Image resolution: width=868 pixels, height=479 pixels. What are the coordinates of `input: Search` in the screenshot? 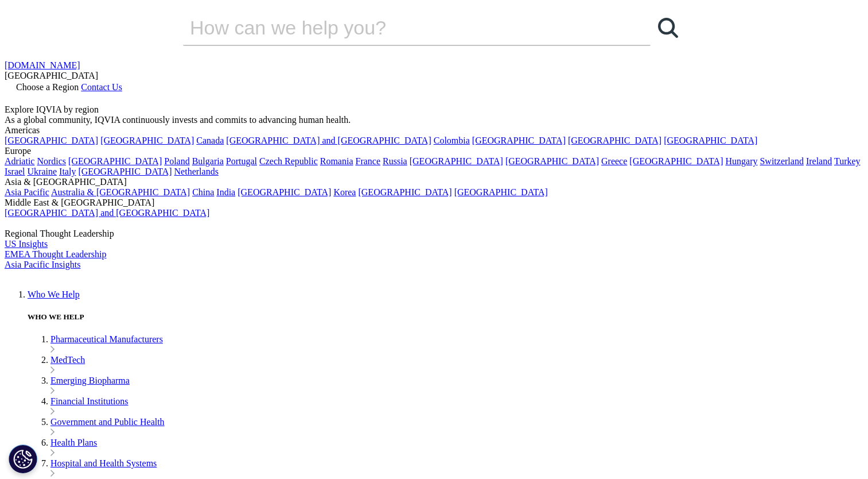 It's located at (401, 28).